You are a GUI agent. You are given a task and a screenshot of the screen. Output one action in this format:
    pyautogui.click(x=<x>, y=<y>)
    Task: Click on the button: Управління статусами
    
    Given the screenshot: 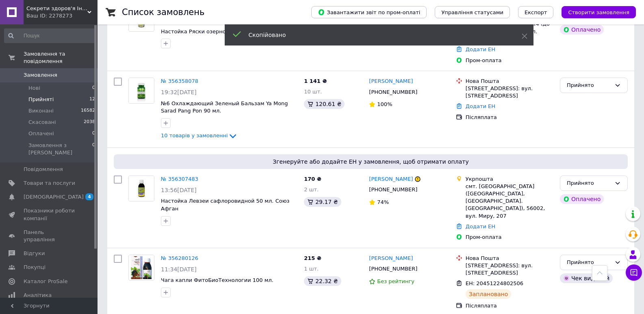 What is the action you would take?
    pyautogui.click(x=472, y=12)
    